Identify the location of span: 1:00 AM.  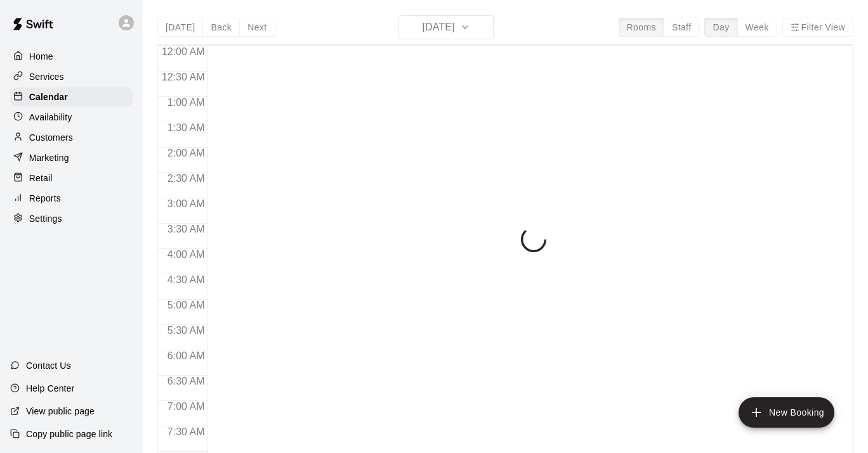
(186, 102).